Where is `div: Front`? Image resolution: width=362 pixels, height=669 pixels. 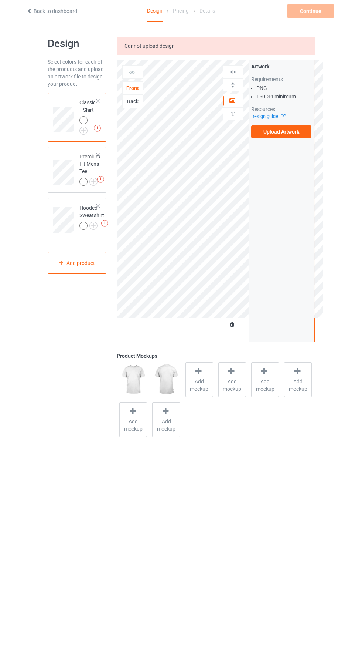
div: Front is located at coordinates (133, 88).